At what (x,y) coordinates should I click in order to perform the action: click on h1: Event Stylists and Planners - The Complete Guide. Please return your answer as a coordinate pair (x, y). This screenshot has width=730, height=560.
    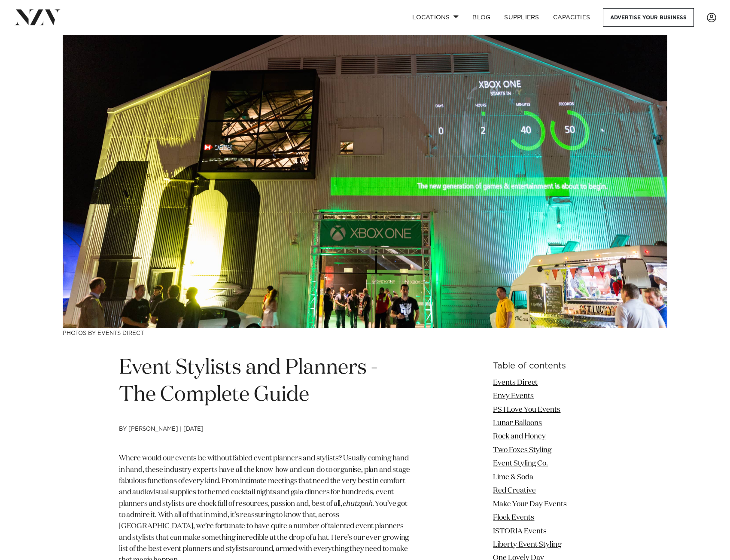
    Looking at the image, I should click on (266, 382).